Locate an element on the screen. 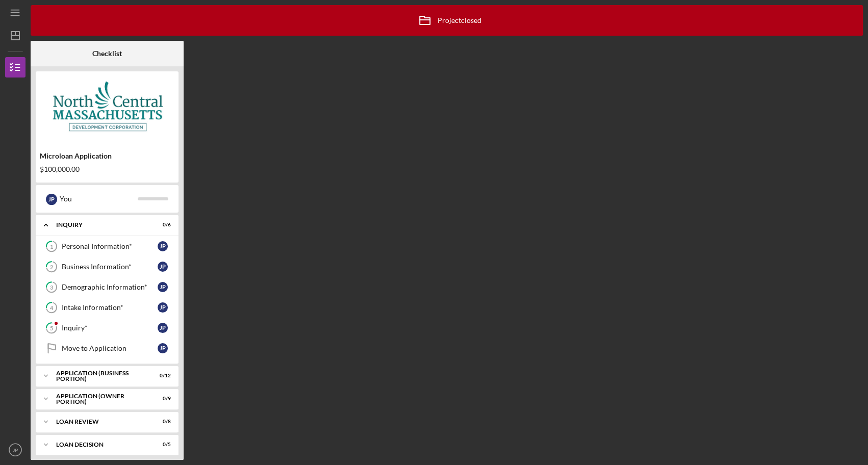 The height and width of the screenshot is (465, 868). a: 1Personal Information*JP is located at coordinates (107, 246).